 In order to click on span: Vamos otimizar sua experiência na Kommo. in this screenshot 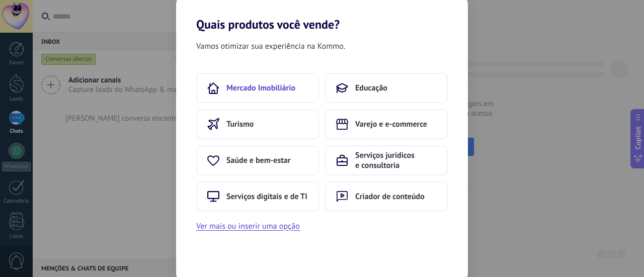, I will do `click(270, 46)`.